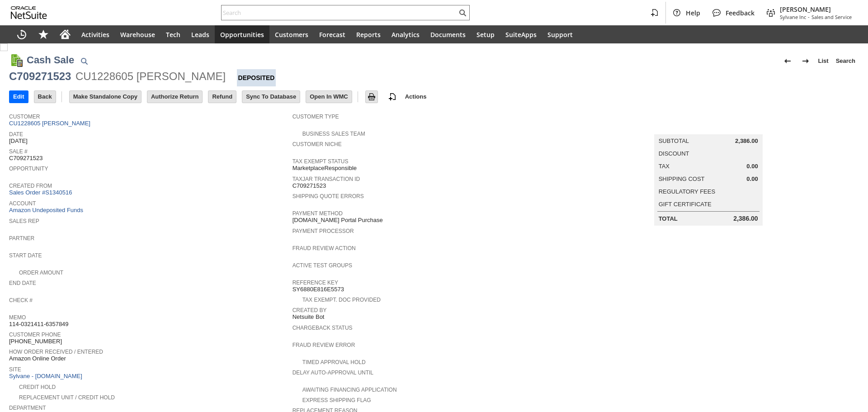 The width and height of the screenshot is (868, 412). I want to click on a: Sale #, so click(18, 152).